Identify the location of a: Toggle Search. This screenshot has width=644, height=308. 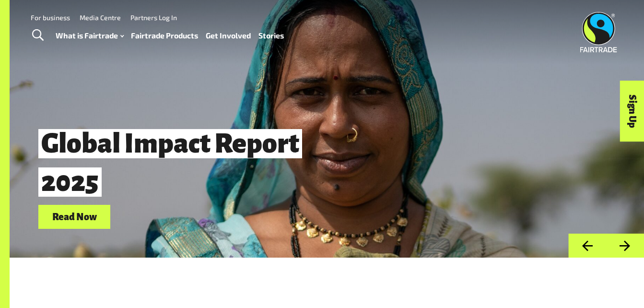
(38, 36).